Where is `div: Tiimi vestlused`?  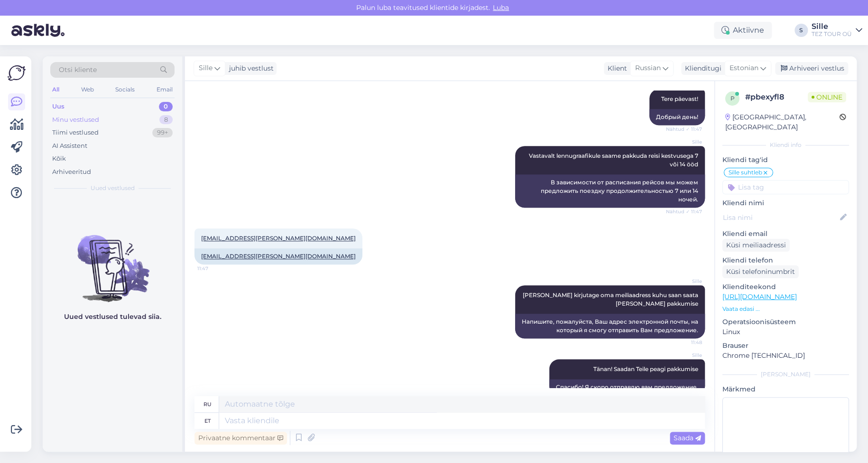 div: Tiimi vestlused is located at coordinates (76, 133).